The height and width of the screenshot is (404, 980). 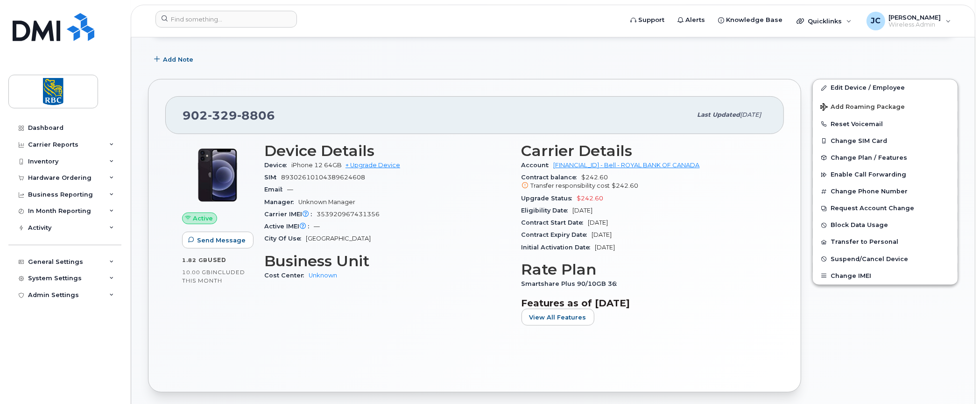 What do you see at coordinates (886, 192) in the screenshot?
I see `button: Change Phone Number` at bounding box center [886, 192].